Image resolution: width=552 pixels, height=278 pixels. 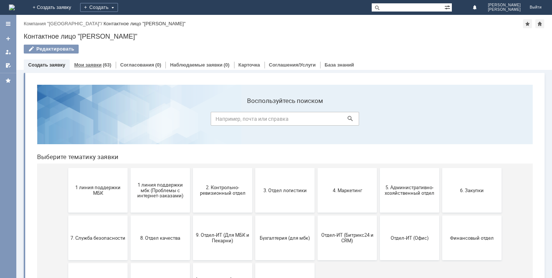 What do you see at coordinates (292, 65) in the screenshot?
I see `a: Соглашения/Услуги` at bounding box center [292, 65].